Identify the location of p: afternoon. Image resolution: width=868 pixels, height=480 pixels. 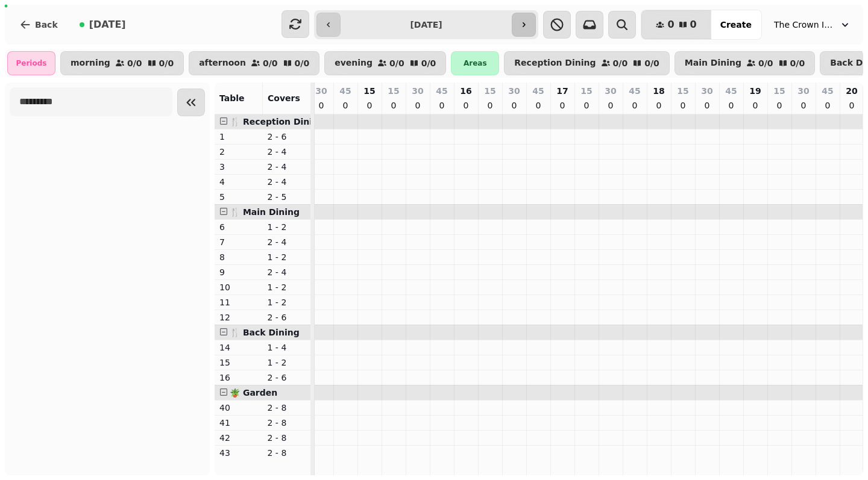
(222, 63).